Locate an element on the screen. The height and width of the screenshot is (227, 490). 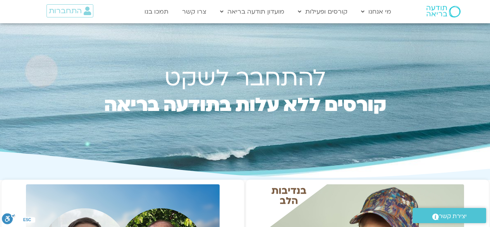
a: צרו קשר is located at coordinates (194, 12).